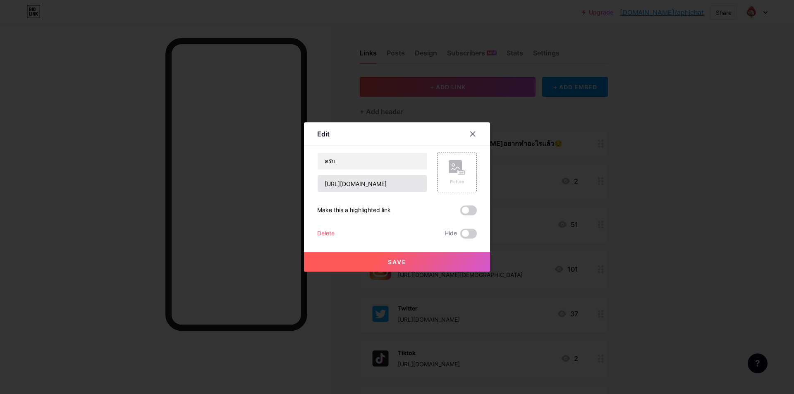  Describe the element at coordinates (354, 210) in the screenshot. I see `div: Make this a highlighted link` at that location.